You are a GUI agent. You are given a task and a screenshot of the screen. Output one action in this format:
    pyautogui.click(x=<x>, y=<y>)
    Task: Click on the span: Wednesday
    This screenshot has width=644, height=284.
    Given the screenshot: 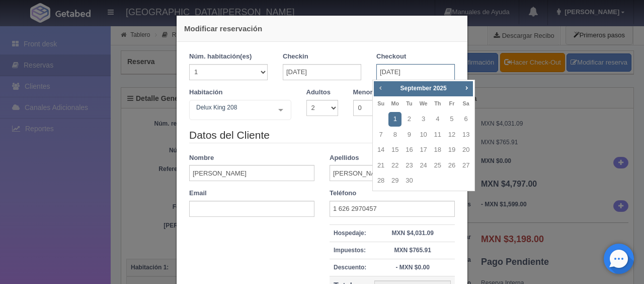 What is the action you would take?
    pyautogui.click(x=424, y=103)
    